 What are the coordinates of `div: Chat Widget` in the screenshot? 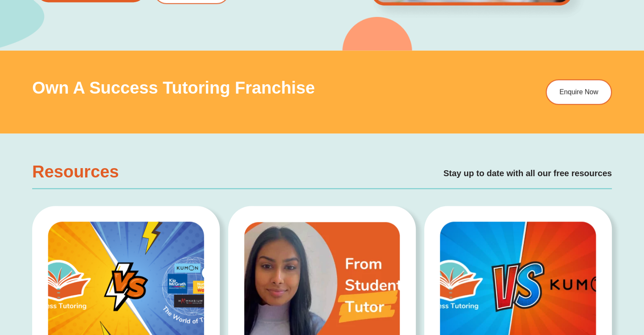 It's located at (623, 314).